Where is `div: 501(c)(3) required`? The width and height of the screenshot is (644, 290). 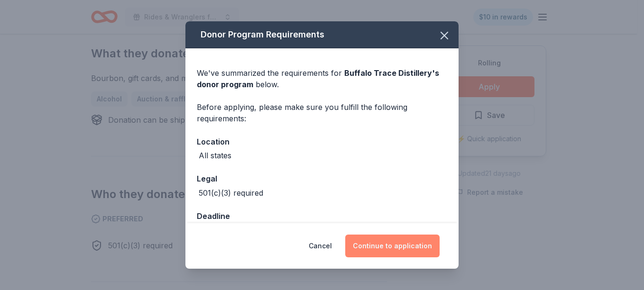 div: 501(c)(3) required is located at coordinates (231, 193).